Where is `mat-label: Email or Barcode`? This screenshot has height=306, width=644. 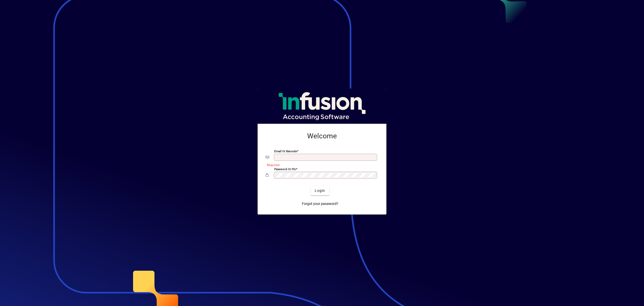 mat-label: Email or Barcode is located at coordinates (286, 151).